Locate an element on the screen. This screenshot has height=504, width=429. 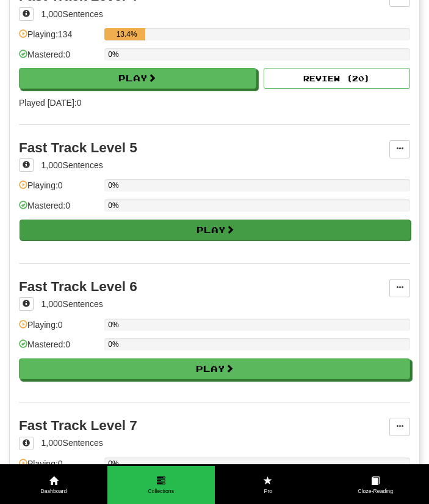
span: Collections is located at coordinates (161, 491).